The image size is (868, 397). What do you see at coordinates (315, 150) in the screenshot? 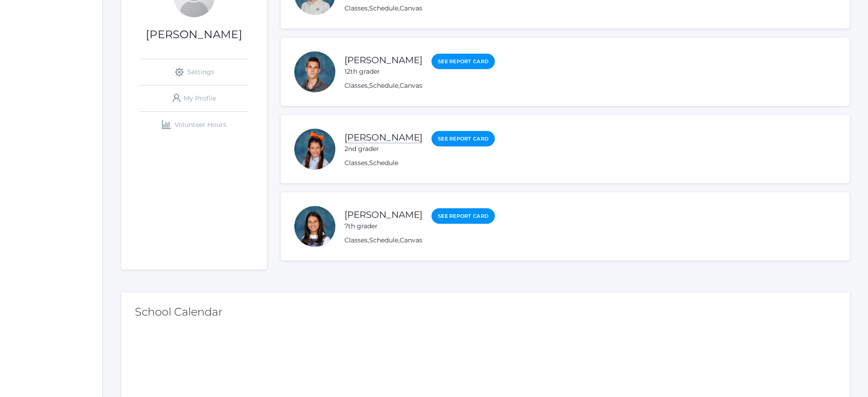
I see `div: Alexandra Benson` at bounding box center [315, 150].